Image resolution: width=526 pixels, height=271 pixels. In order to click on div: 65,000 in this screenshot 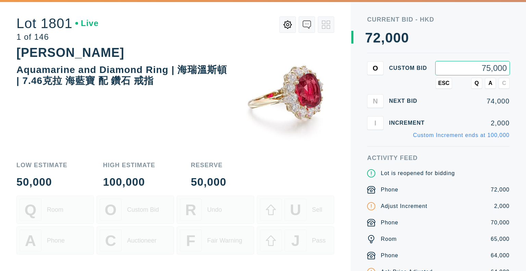, I will do `click(500, 239)`.